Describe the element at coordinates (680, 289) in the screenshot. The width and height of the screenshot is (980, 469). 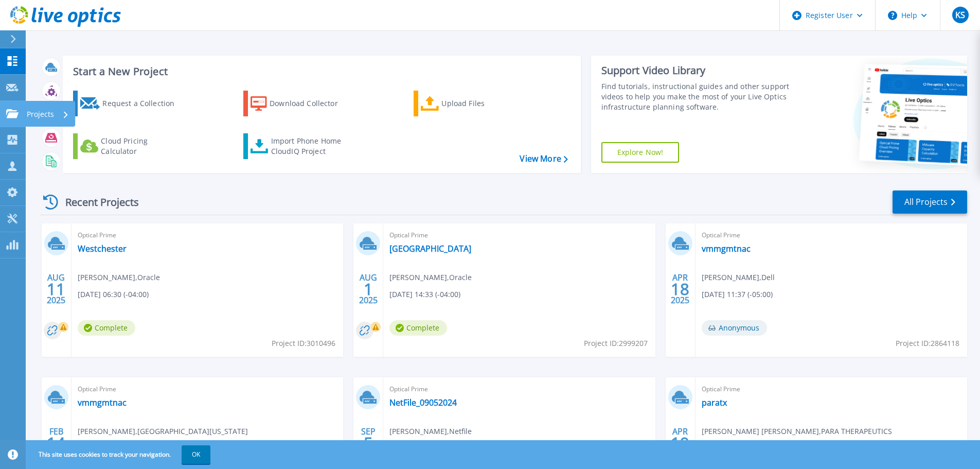
I see `div: APR 2025` at that location.